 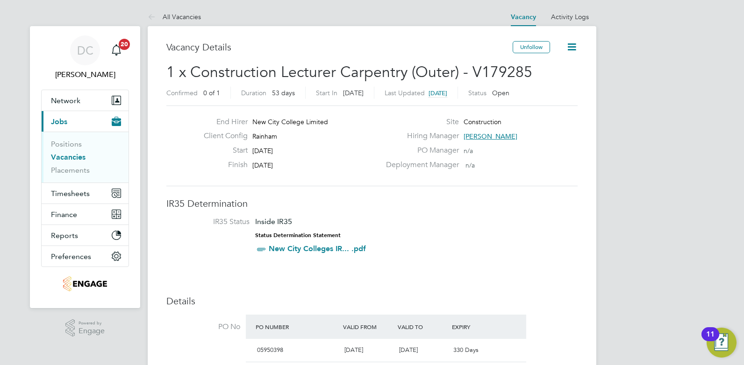 What do you see at coordinates (500, 93) in the screenshot?
I see `span: Open` at bounding box center [500, 93].